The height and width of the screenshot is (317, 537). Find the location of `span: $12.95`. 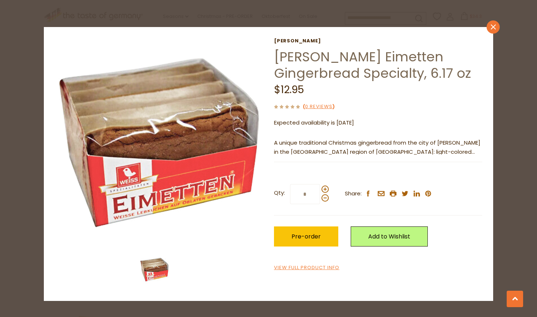

span: $12.95 is located at coordinates (289, 90).